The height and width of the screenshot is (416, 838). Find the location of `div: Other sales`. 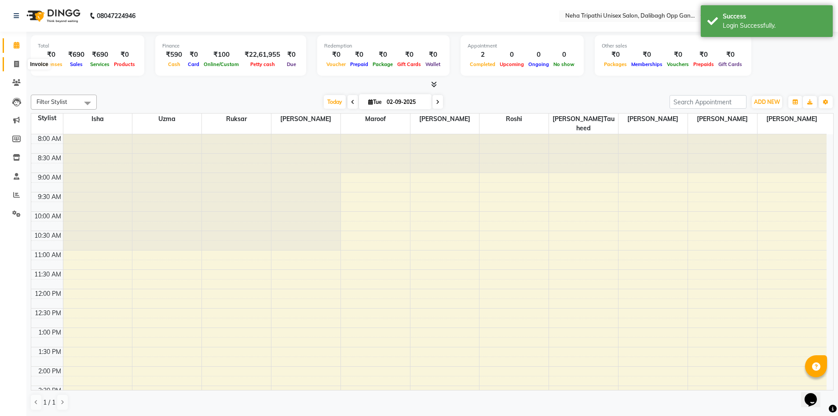

div: Other sales is located at coordinates (673, 46).